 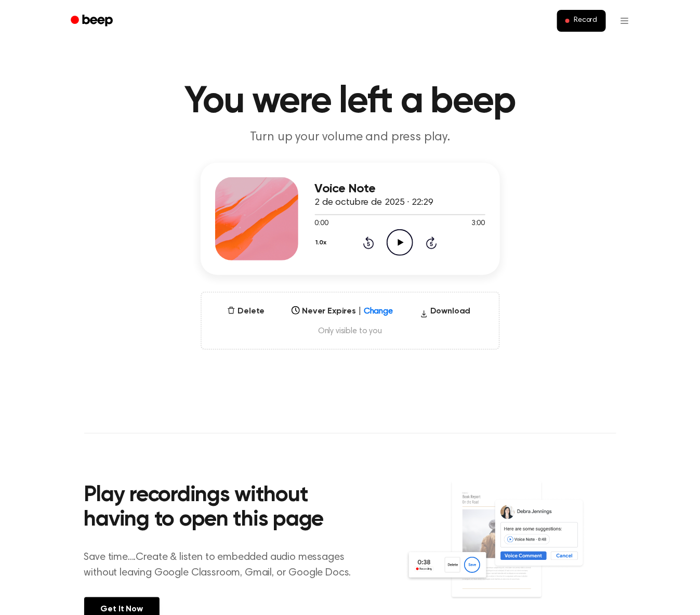 I want to click on h1: You were left a beep, so click(x=350, y=102).